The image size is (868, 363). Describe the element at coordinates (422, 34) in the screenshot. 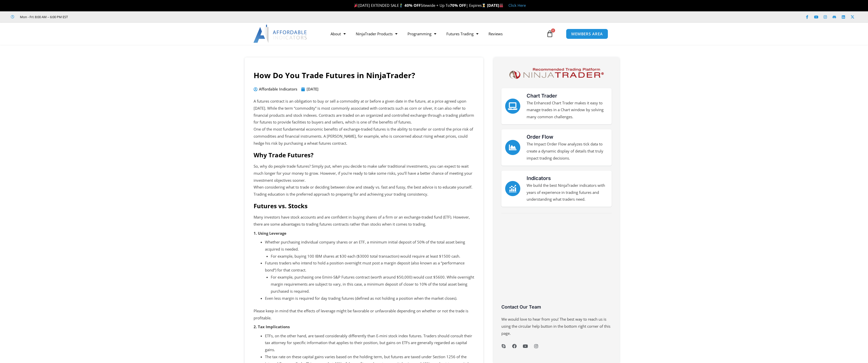

I see `a: Programming` at that location.